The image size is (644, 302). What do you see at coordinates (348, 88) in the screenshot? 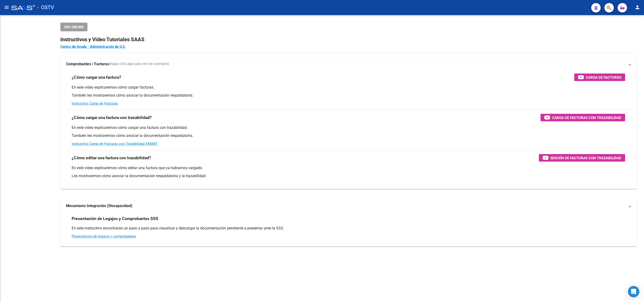
I see `p: En este video explicaremos cómo cargar facturas.` at bounding box center [348, 88].